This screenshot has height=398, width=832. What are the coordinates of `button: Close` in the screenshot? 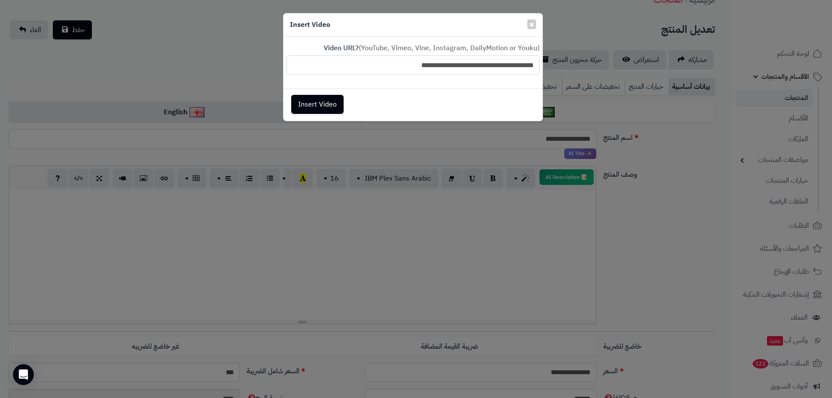 It's located at (532, 24).